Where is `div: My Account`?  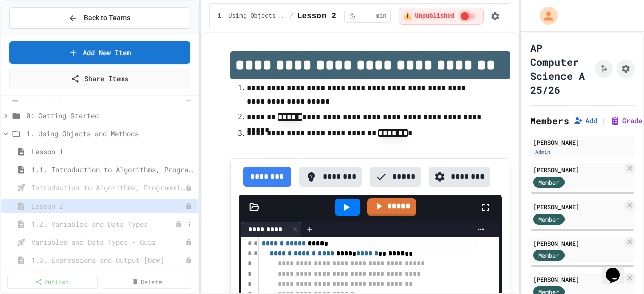
div: My Account is located at coordinates (545, 16).